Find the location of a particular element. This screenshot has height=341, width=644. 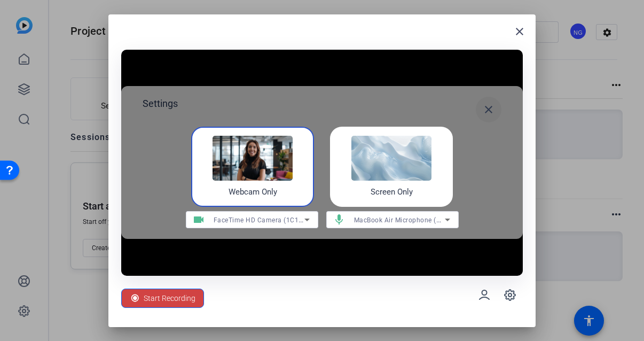

mat-icon: videocam is located at coordinates (199, 220).